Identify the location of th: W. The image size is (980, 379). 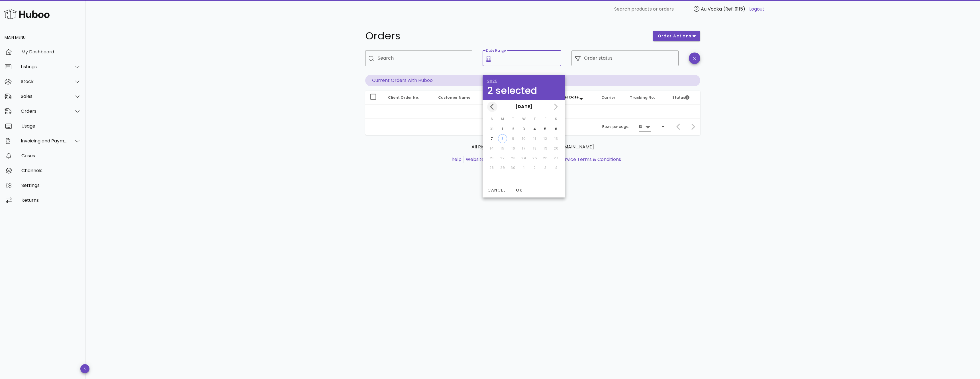
(524, 119).